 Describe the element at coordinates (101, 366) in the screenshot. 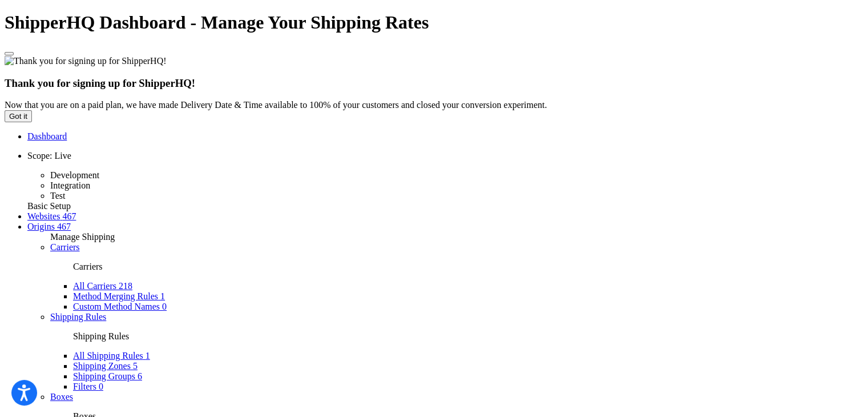

I see `span: Shipping Zones` at that location.